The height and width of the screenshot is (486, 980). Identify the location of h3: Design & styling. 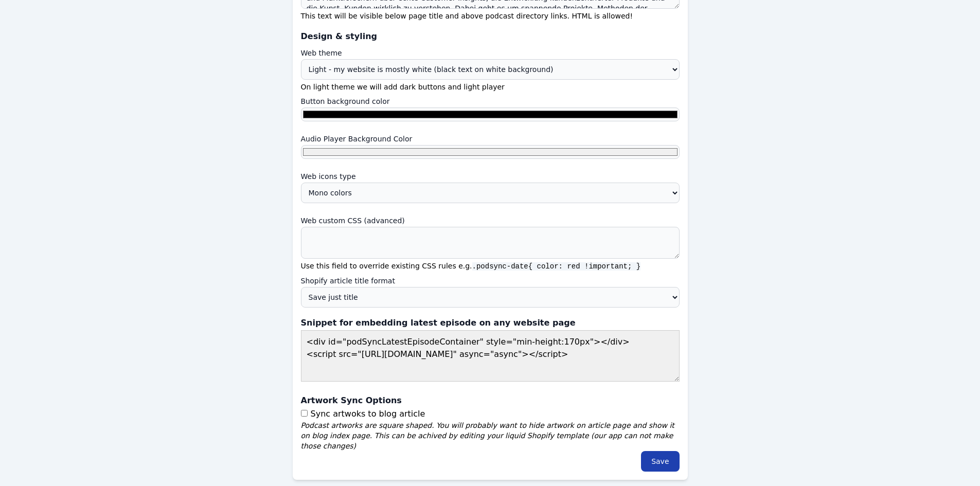
(490, 37).